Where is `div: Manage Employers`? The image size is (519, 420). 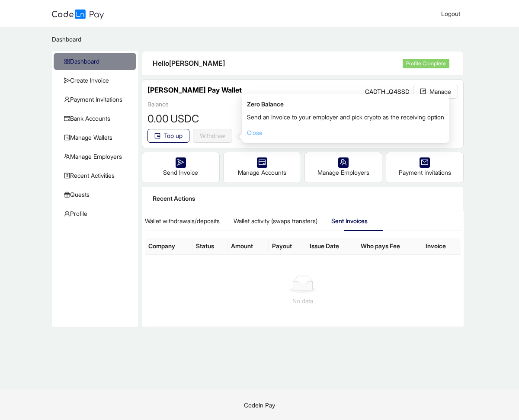
div: Manage Employers is located at coordinates (344, 168).